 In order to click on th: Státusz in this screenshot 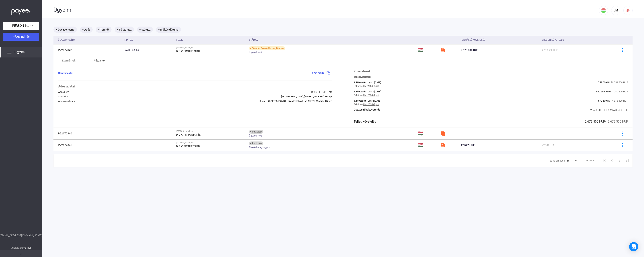, I will do `click(332, 40)`.